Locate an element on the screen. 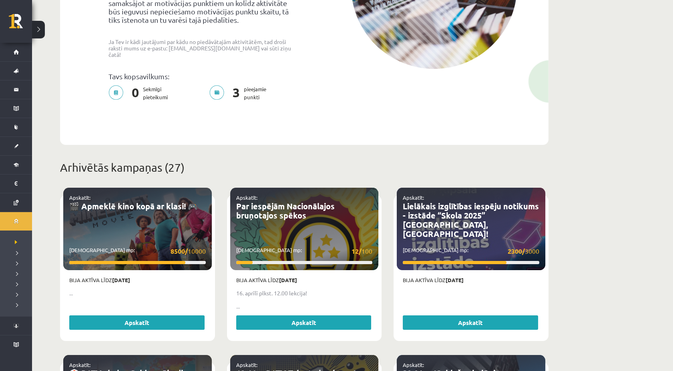 This screenshot has height=371, width=673. span: 0 is located at coordinates (135, 93).